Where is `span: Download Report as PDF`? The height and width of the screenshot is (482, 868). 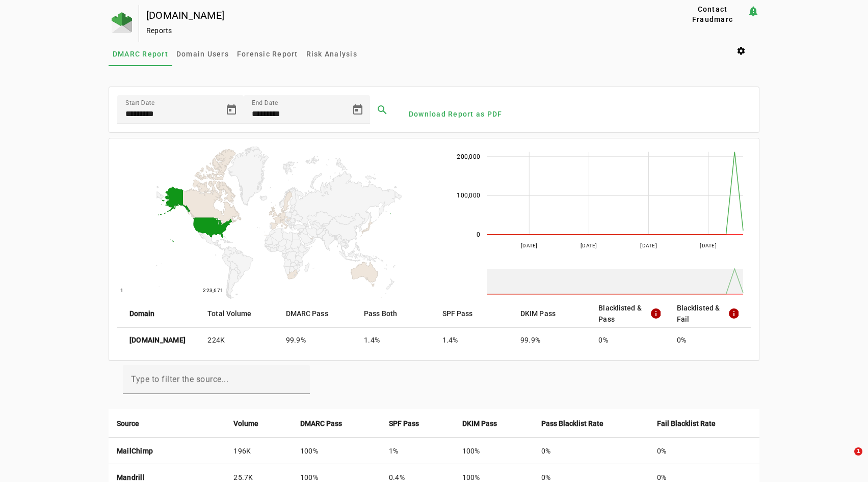 span: Download Report as PDF is located at coordinates (456, 114).